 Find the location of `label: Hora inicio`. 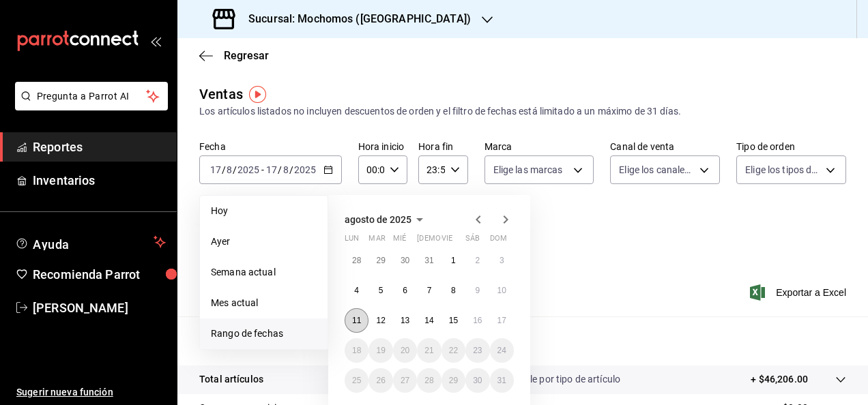

label: Hora inicio is located at coordinates (383, 146).